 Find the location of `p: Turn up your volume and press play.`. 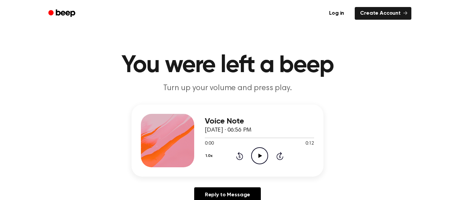

p: Turn up your volume and press play. is located at coordinates (228, 88).